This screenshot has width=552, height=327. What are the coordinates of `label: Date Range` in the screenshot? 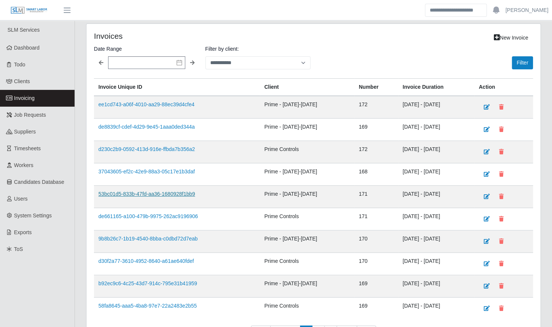 It's located at (146, 49).